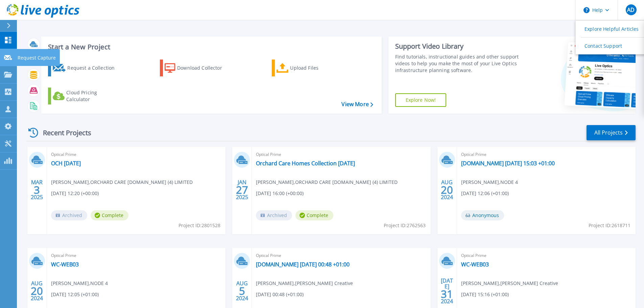 The height and width of the screenshot is (308, 644). I want to click on a: Request a Collection, so click(86, 68).